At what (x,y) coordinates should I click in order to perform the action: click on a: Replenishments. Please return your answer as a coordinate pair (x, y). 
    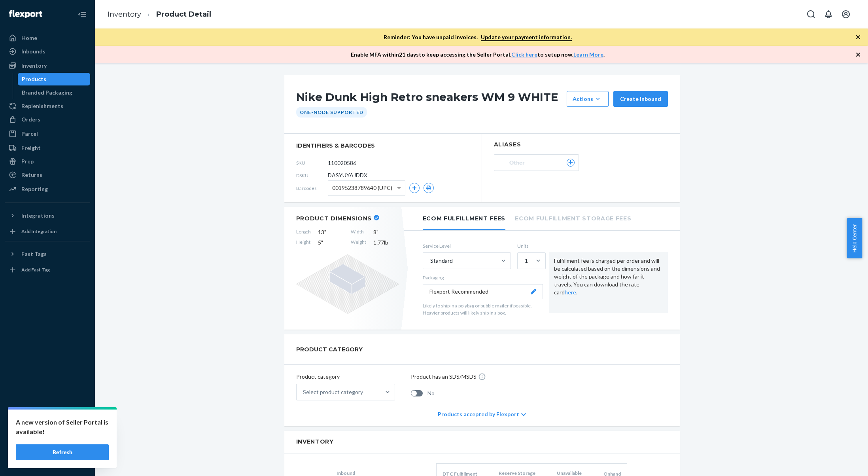
    Looking at the image, I should click on (47, 106).